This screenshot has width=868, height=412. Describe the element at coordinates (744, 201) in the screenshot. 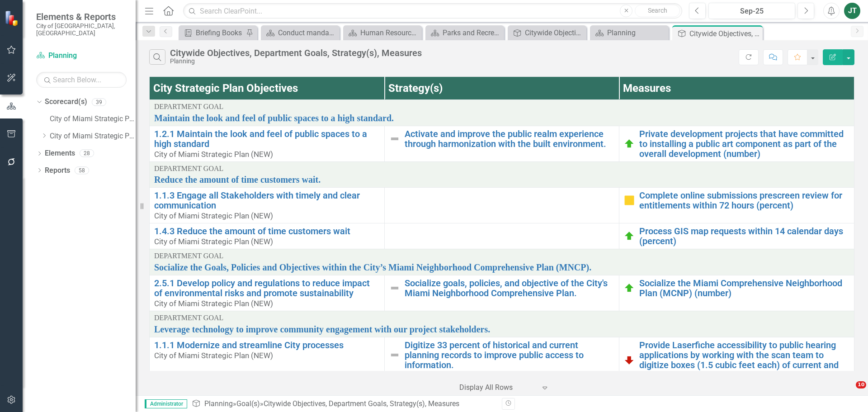

I see `a: Complete online submissions prescreen review for entitlements within 72 hours (percent)` at that location.